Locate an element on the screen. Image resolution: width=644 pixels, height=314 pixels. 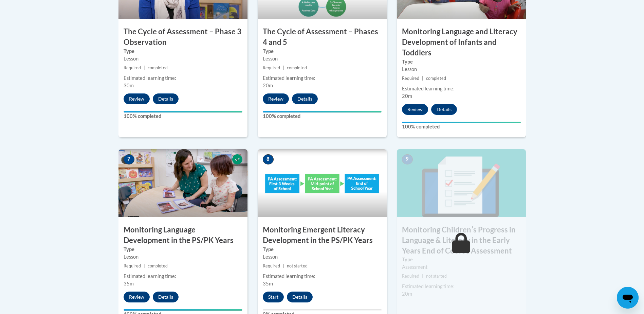
button: Start is located at coordinates (273, 297).